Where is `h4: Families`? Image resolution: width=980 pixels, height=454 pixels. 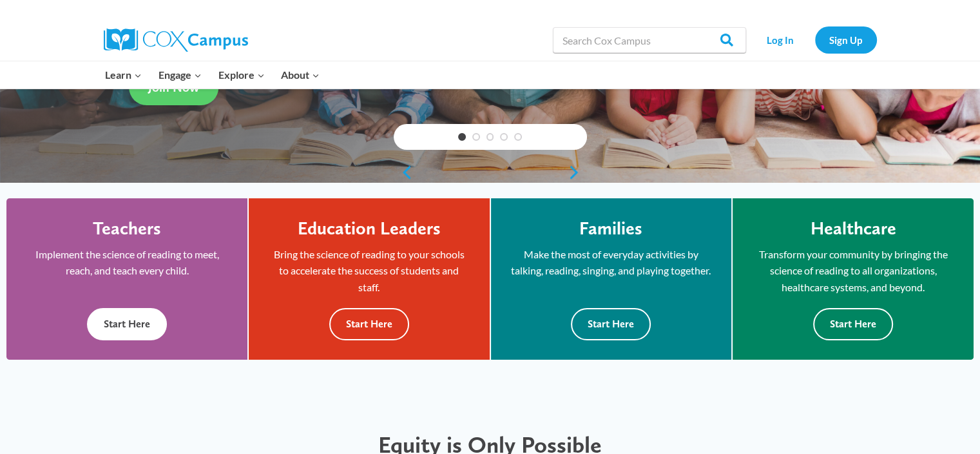 h4: Families is located at coordinates (611, 229).